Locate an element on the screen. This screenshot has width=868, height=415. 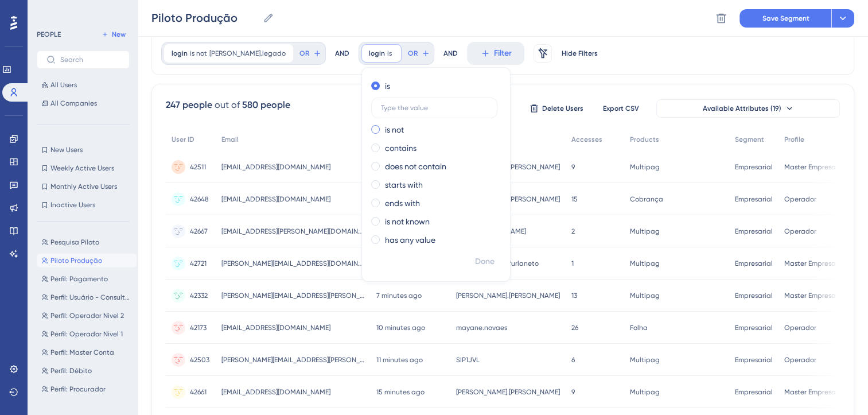
span: 42661 is located at coordinates (198, 392).